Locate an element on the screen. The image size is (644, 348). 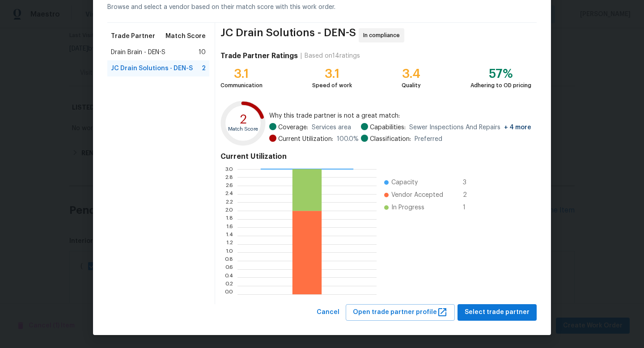
span: Trade Partner is located at coordinates (133, 36).